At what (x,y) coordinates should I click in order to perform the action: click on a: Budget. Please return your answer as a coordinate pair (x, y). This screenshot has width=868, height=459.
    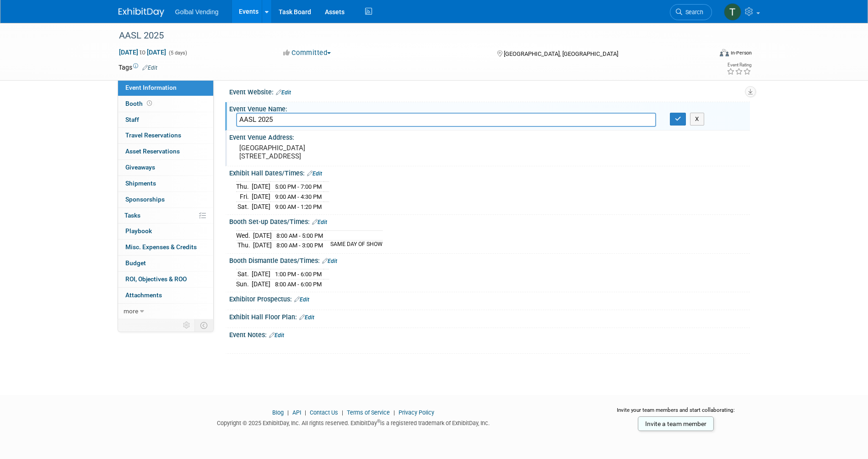
    Looking at the image, I should click on (166, 263).